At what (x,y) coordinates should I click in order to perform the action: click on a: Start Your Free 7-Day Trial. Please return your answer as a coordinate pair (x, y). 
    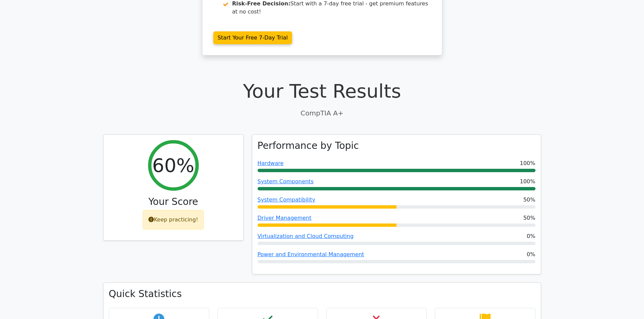
    Looking at the image, I should click on (253, 38).